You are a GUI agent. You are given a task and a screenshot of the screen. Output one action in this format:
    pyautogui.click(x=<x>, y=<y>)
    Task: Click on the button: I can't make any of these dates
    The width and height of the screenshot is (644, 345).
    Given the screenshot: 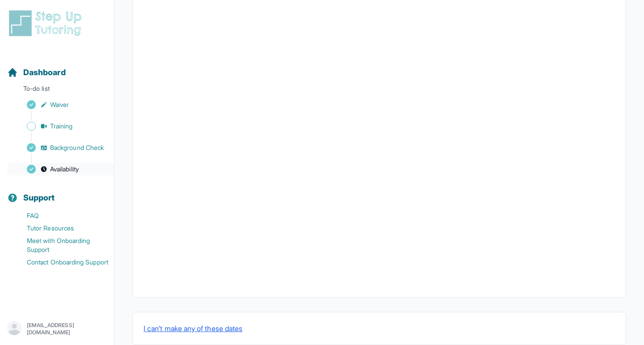 What is the action you would take?
    pyautogui.click(x=193, y=328)
    